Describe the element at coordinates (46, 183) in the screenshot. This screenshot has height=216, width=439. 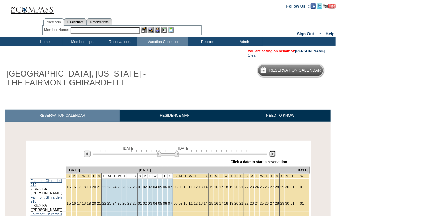
I see `a: Fairmont Ghirardelli 212` at that location.